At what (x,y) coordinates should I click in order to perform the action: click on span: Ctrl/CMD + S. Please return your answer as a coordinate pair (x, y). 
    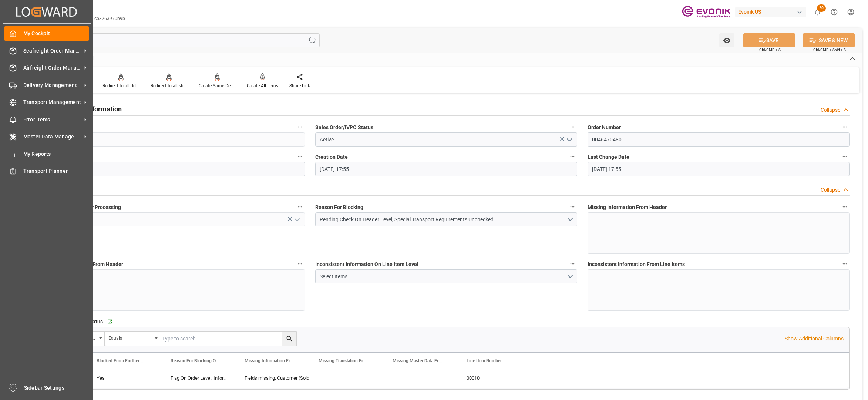
    Looking at the image, I should click on (770, 50).